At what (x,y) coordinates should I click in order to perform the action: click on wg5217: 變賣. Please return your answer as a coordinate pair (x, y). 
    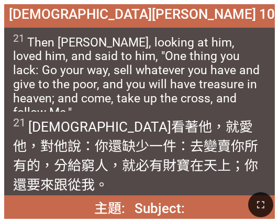
    Looking at the image, I should click on (135, 166).